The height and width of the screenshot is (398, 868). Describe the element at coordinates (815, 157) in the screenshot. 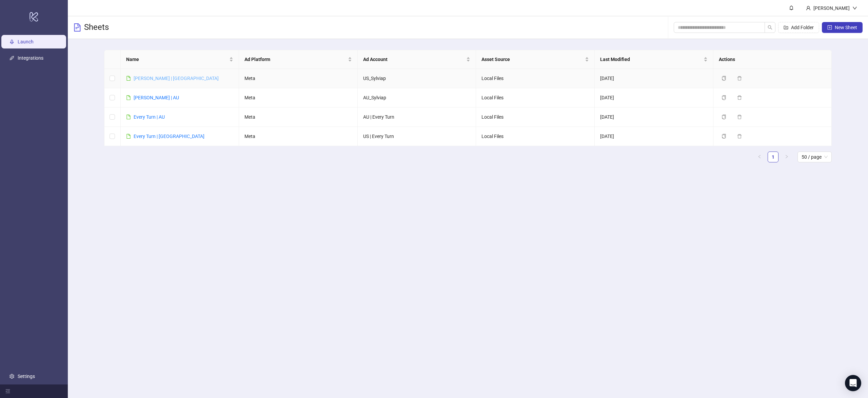

I see `span: 50 / page` at that location.